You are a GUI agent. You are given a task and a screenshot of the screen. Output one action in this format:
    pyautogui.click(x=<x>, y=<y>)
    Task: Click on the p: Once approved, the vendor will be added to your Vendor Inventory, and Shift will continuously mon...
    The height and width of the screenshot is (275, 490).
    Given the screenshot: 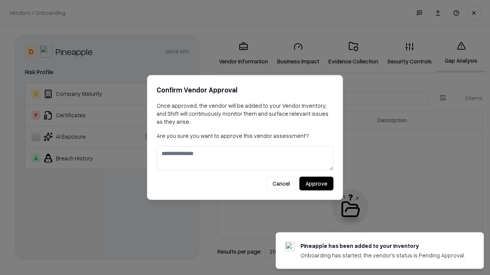 What is the action you would take?
    pyautogui.click(x=245, y=114)
    